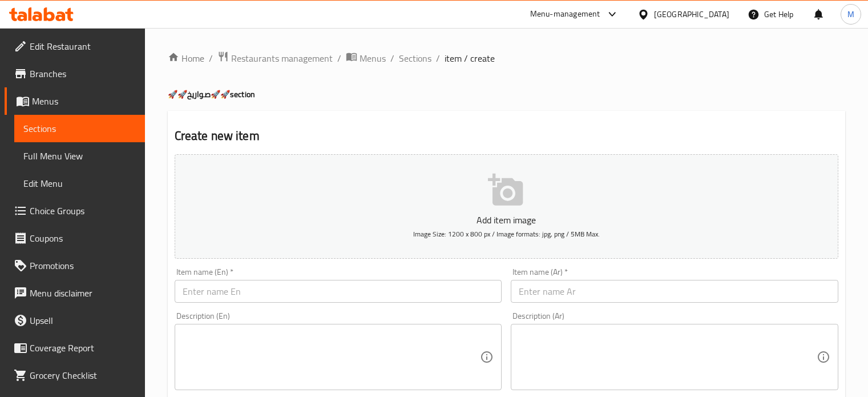  What do you see at coordinates (80, 156) in the screenshot?
I see `span: Full Menu View` at bounding box center [80, 156].